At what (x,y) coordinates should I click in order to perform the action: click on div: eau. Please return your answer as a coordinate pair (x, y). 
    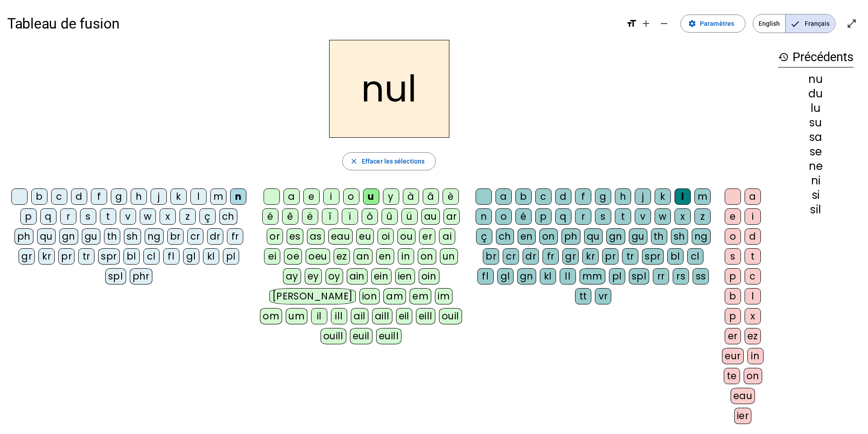
    Looking at the image, I should click on (341, 236).